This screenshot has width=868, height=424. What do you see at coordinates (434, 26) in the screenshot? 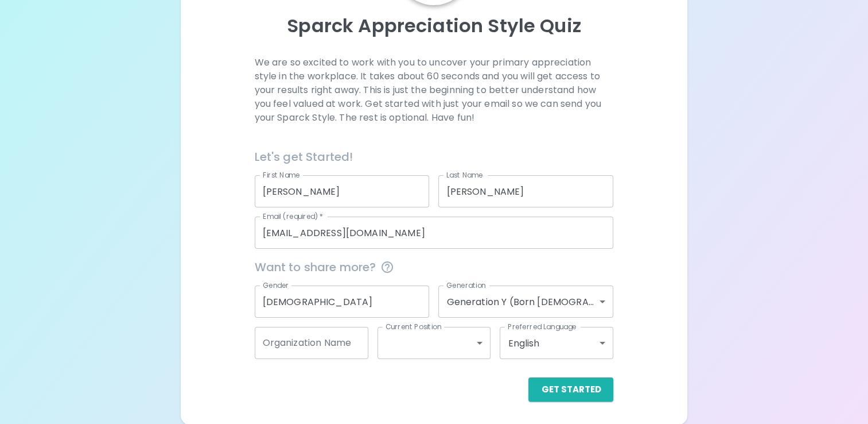
I see `p: Sparck Appreciation Style Quiz` at bounding box center [434, 26].